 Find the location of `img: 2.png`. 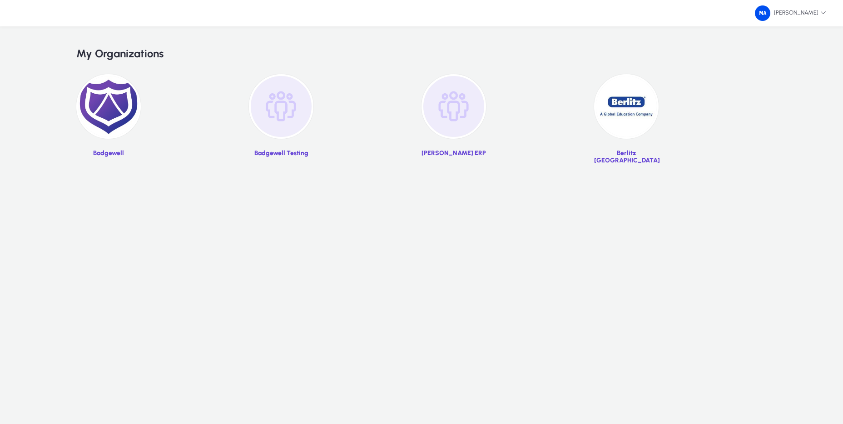

img: 2.png is located at coordinates (109, 106).